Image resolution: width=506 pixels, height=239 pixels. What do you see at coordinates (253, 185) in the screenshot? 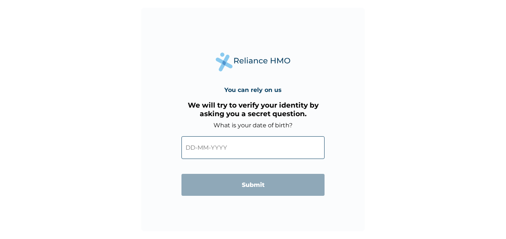
I see `input: Submit` at bounding box center [253, 185].